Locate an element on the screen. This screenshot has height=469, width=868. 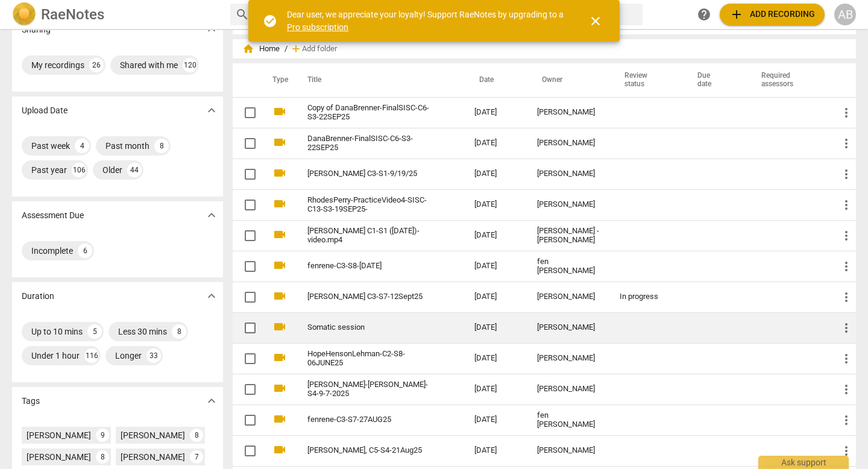
p: Assessment Due is located at coordinates (53, 216).